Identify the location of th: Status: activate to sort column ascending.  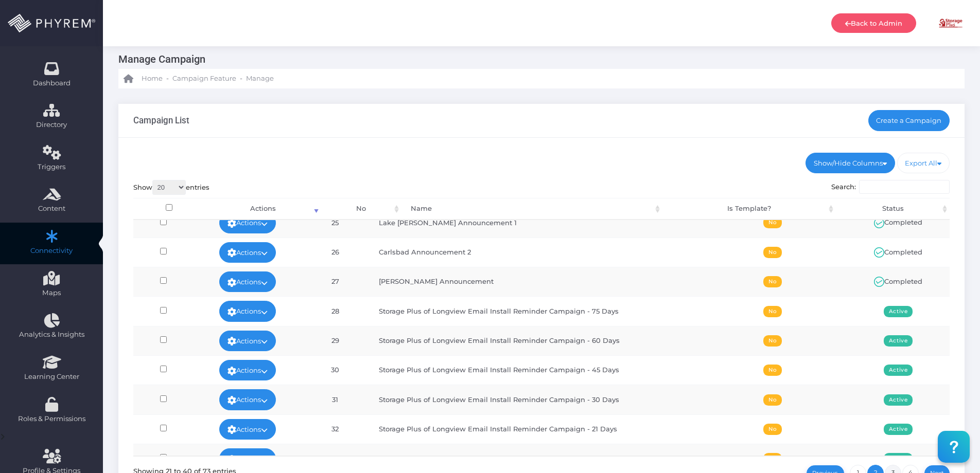
(893, 209).